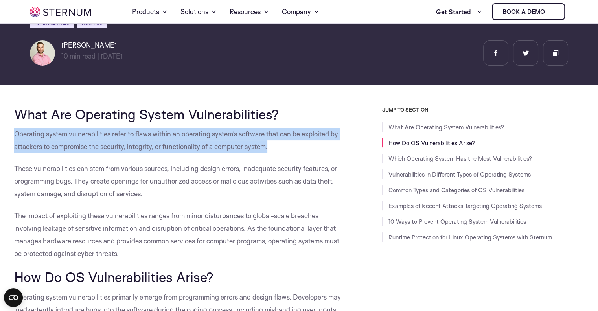 The height and width of the screenshot is (311, 598). Describe the element at coordinates (146, 114) in the screenshot. I see `span: What Are Operating System Vulnerabilities?` at that location.